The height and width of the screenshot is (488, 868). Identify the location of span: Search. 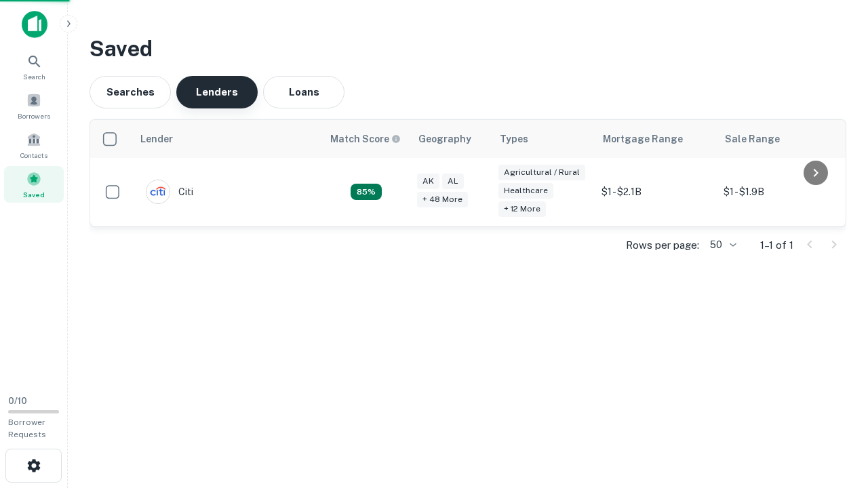
(34, 76).